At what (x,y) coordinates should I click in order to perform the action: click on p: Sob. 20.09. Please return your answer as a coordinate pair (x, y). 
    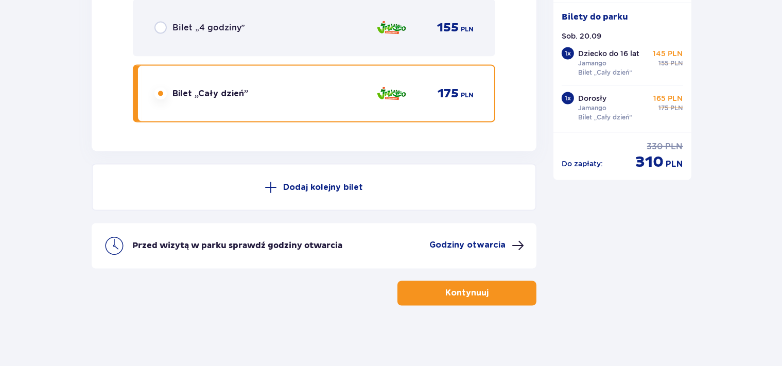
    Looking at the image, I should click on (581, 36).